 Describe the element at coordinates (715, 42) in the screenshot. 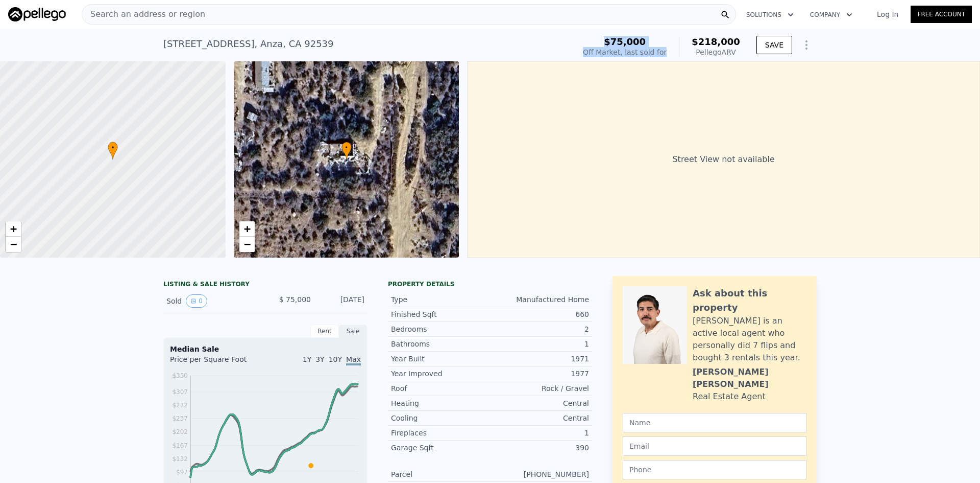

I see `span: $218,000` at that location.